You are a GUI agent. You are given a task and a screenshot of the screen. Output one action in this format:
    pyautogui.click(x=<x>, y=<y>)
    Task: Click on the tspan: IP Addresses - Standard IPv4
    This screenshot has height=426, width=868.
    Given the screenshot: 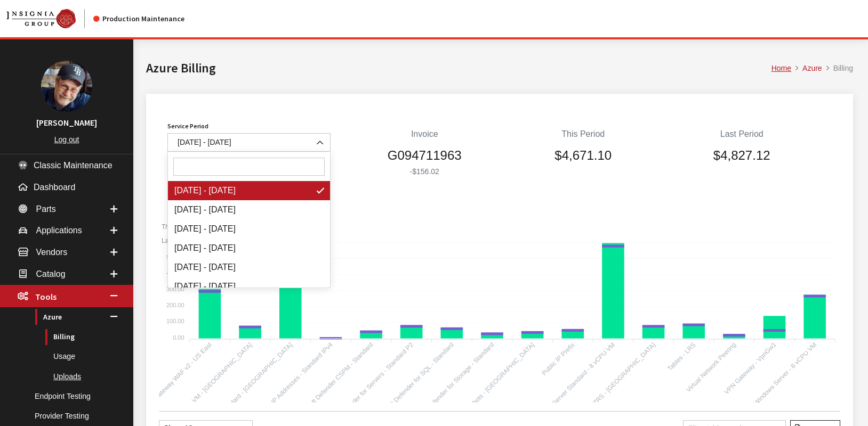 What is the action you would take?
    pyautogui.click(x=302, y=373)
    